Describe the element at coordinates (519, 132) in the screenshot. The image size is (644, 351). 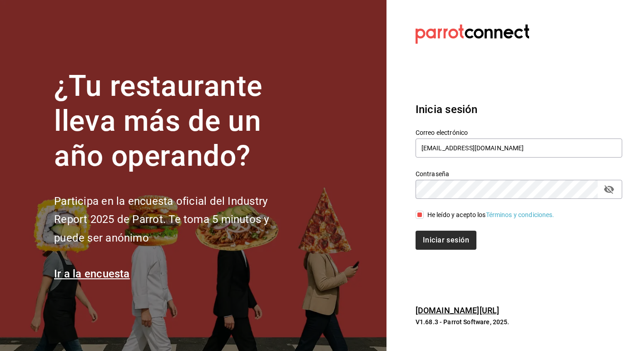
I see `label: Correo electrónico` at that location.